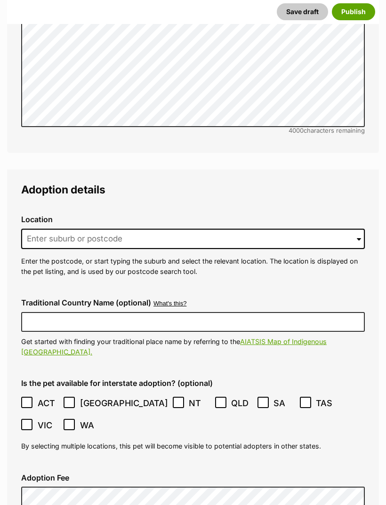  Describe the element at coordinates (193, 383) in the screenshot. I see `label: Is the pet available for interstate adoption? (optional)` at that location.